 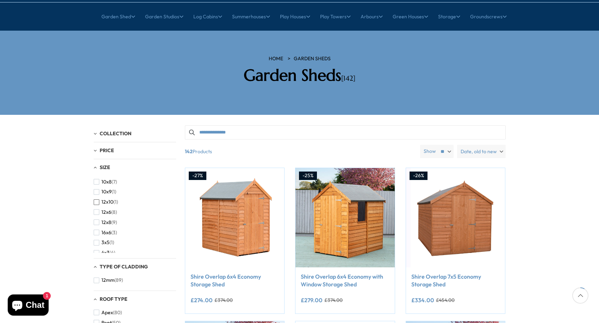 What do you see at coordinates (104, 242) in the screenshot?
I see `button: 3x5` at bounding box center [104, 242].